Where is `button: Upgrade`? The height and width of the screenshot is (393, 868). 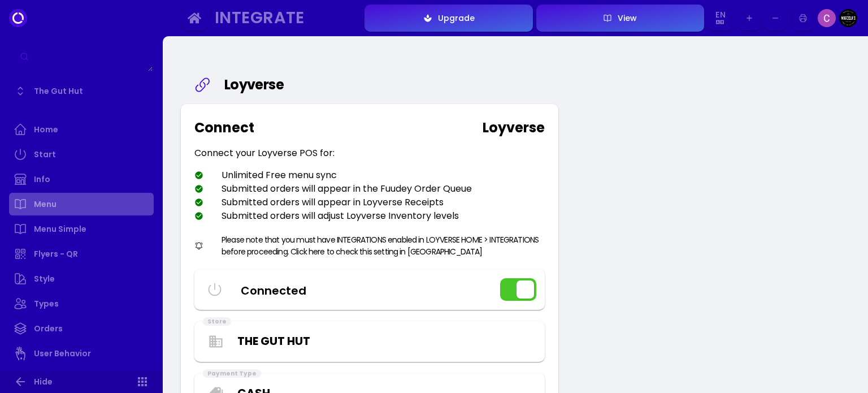 button: Upgrade is located at coordinates (448, 18).